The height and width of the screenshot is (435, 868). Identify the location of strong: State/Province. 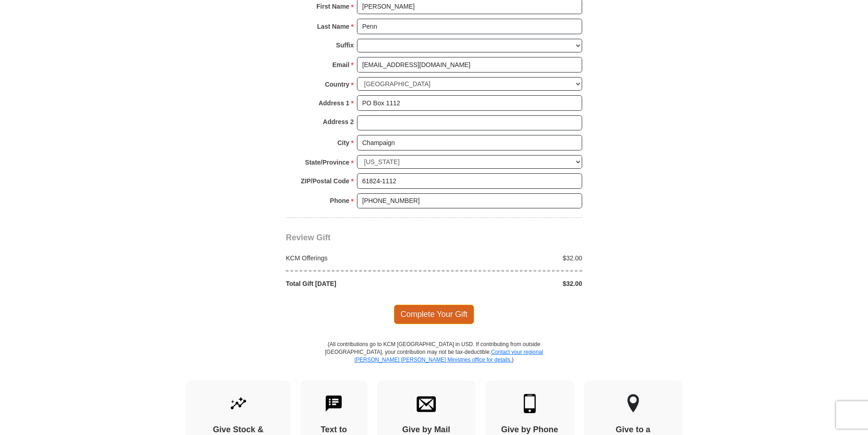
(327, 162).